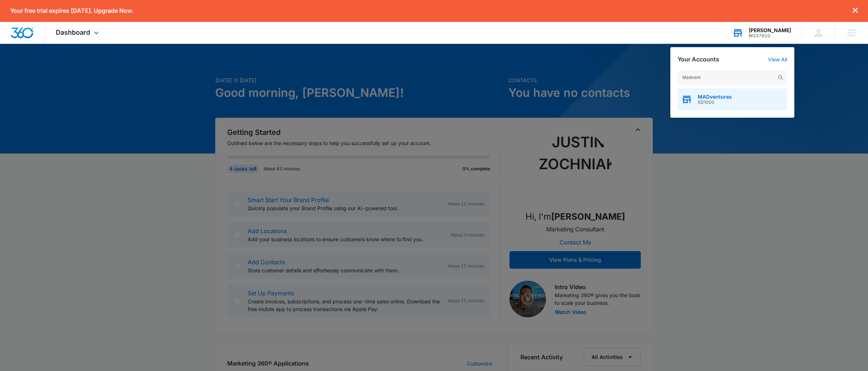 This screenshot has height=371, width=868. Describe the element at coordinates (699, 59) in the screenshot. I see `h2: Your Accounts` at that location.